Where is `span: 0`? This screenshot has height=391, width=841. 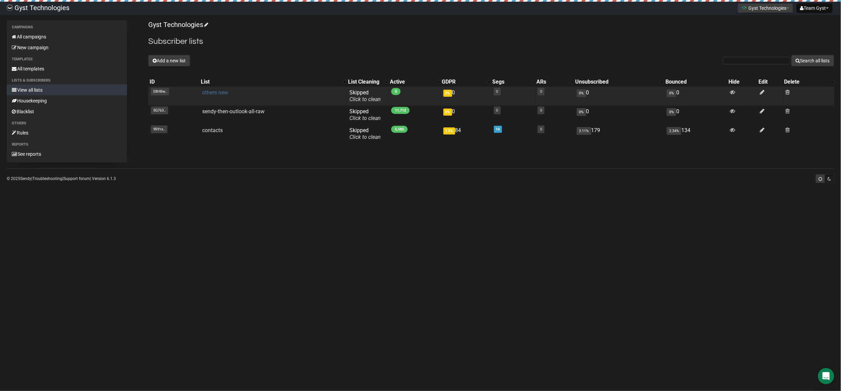 span: 0 is located at coordinates (396, 91).